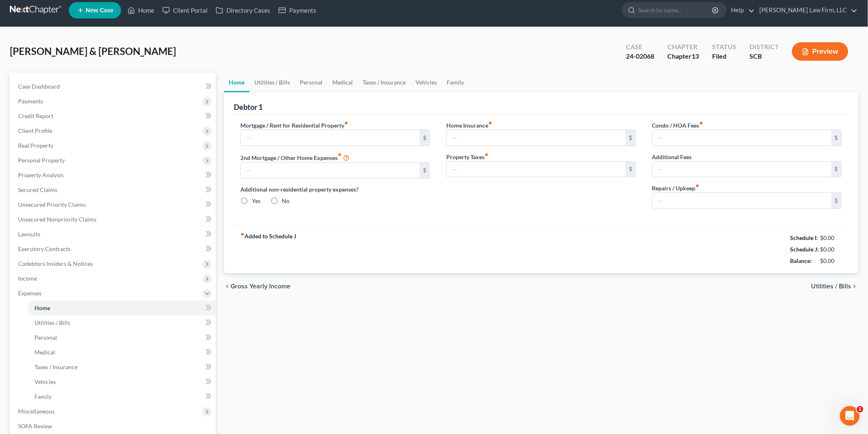 Image resolution: width=868 pixels, height=434 pixels. I want to click on a: SOFA Review, so click(113, 426).